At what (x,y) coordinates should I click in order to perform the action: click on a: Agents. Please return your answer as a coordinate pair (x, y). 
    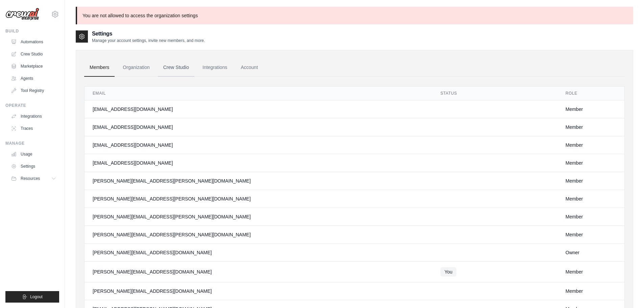
    Looking at the image, I should click on (34, 79).